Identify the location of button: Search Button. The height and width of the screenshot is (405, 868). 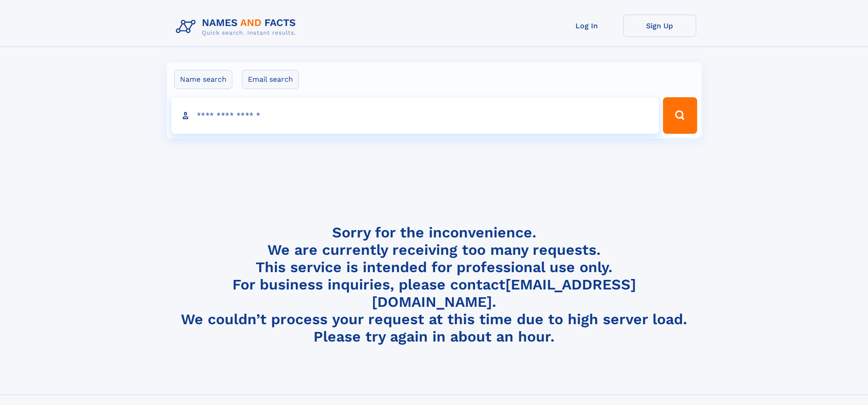
(680, 115).